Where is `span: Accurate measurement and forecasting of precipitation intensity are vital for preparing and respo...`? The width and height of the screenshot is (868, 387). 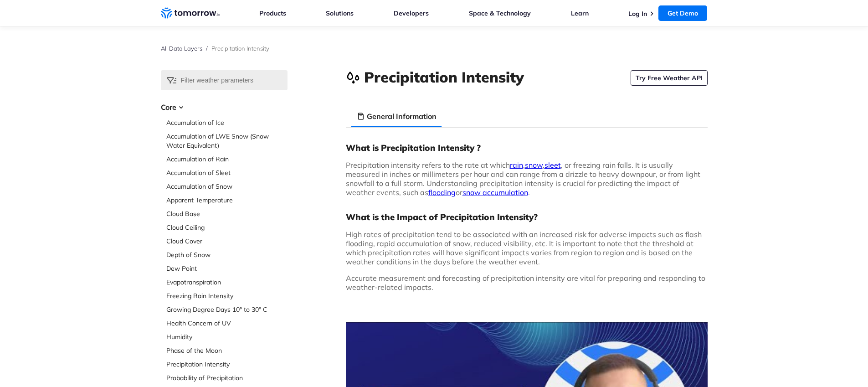
span: Accurate measurement and forecasting of precipitation intensity are vital for preparing and respo... is located at coordinates (526, 283).